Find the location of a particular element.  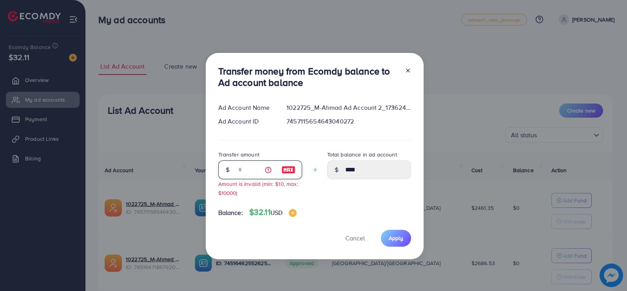

span: USD is located at coordinates (276, 212).